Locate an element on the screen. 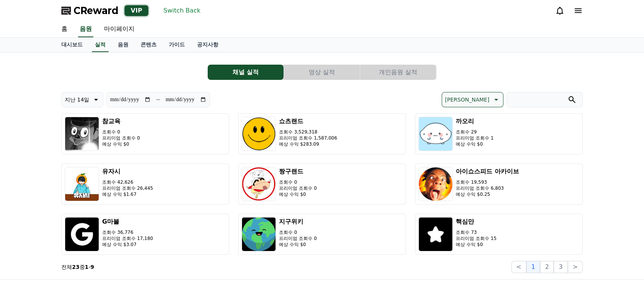  p: 조회수 3,529,318 is located at coordinates (308, 132).